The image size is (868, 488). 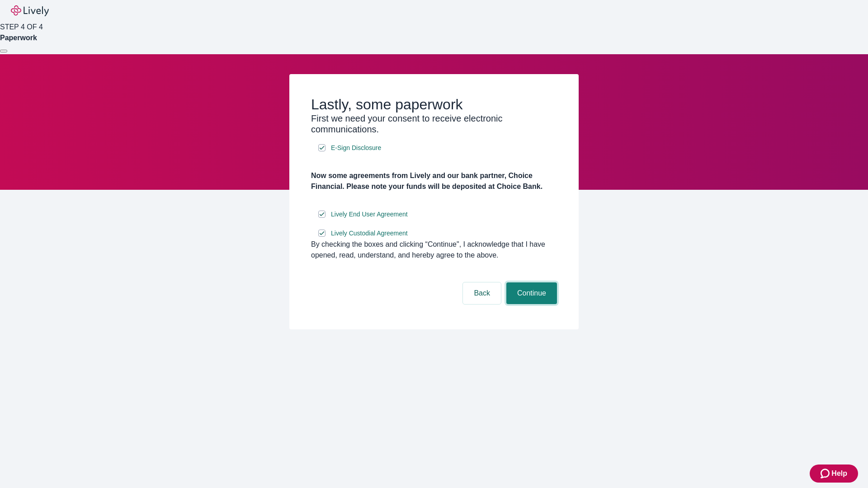 What do you see at coordinates (434, 181) in the screenshot?
I see `h4: Now some agreements from Lively and our bank partner, Choice Financial. Please note your funds wi...` at bounding box center [434, 181].